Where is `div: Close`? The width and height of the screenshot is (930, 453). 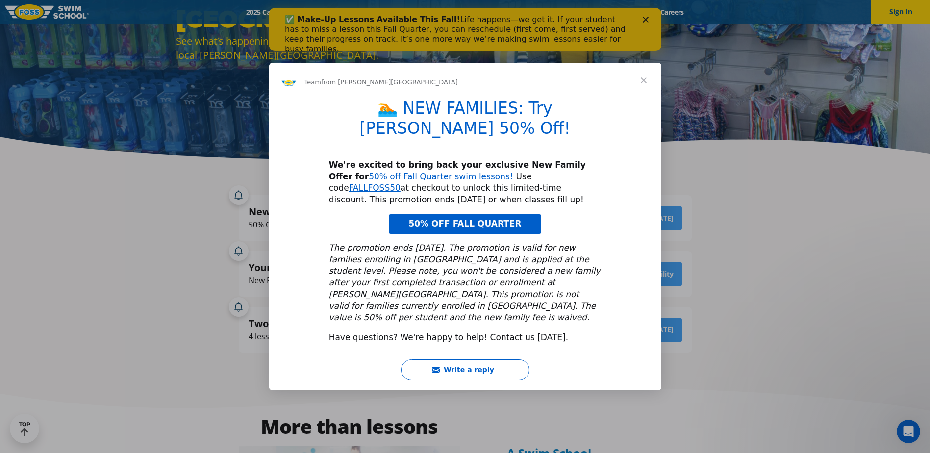
div: Close is located at coordinates (379, 12).